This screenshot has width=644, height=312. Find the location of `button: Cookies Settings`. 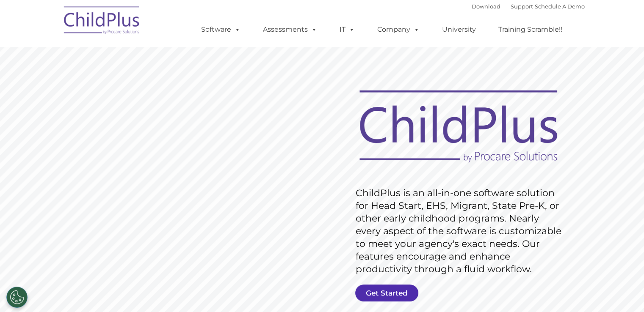

button: Cookies Settings is located at coordinates (17, 297).